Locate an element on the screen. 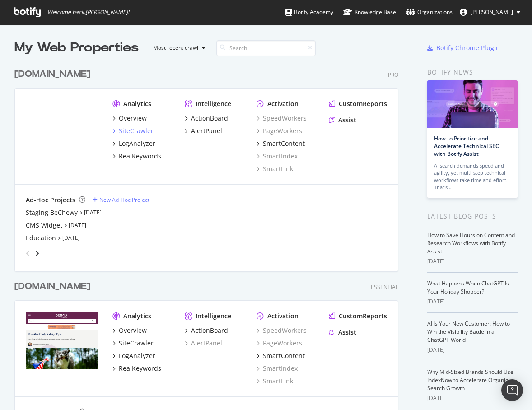 This screenshot has width=532, height=410. div: AI search demands speed and agility, yet multi-step technical workflows take time and effort. Tha... is located at coordinates (473, 176).